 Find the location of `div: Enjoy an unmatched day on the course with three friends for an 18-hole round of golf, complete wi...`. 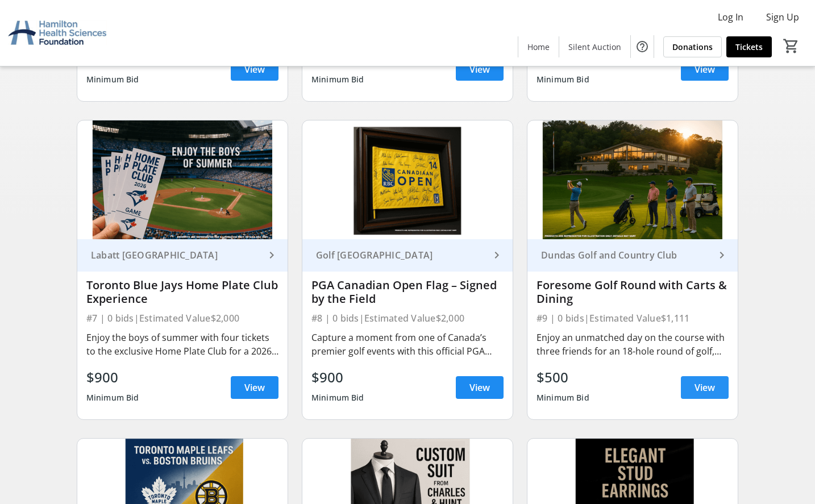

div: Enjoy an unmatched day on the course with three friends for an 18-hole round of golf, complete wi... is located at coordinates (633, 344).